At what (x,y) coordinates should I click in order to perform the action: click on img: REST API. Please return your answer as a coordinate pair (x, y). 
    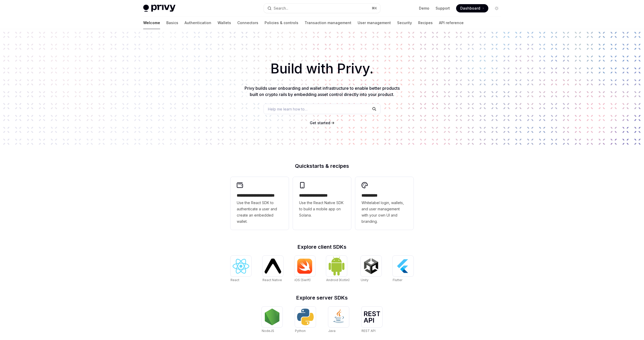
    Looking at the image, I should click on (372, 317).